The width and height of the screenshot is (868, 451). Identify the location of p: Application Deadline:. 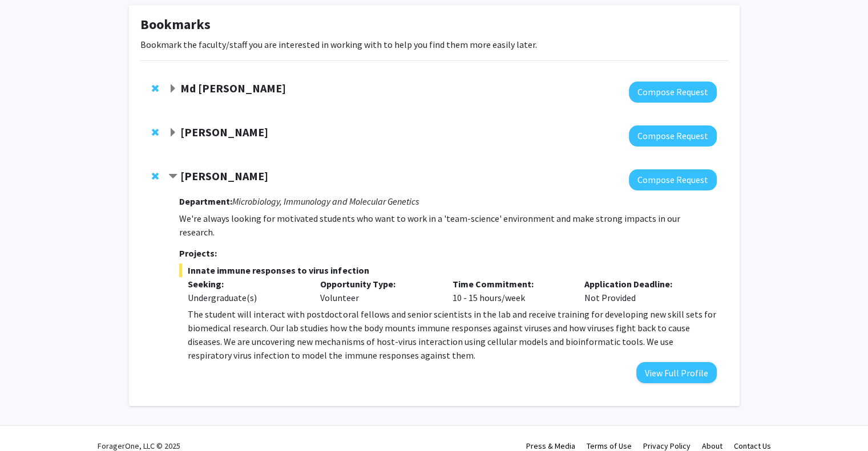
(642, 284).